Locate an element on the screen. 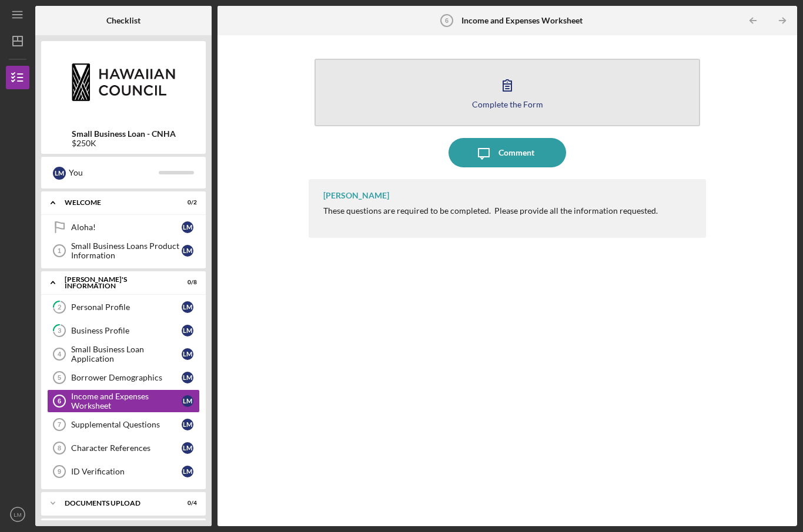 This screenshot has height=532, width=803. tspan: 9 is located at coordinates (59, 472).